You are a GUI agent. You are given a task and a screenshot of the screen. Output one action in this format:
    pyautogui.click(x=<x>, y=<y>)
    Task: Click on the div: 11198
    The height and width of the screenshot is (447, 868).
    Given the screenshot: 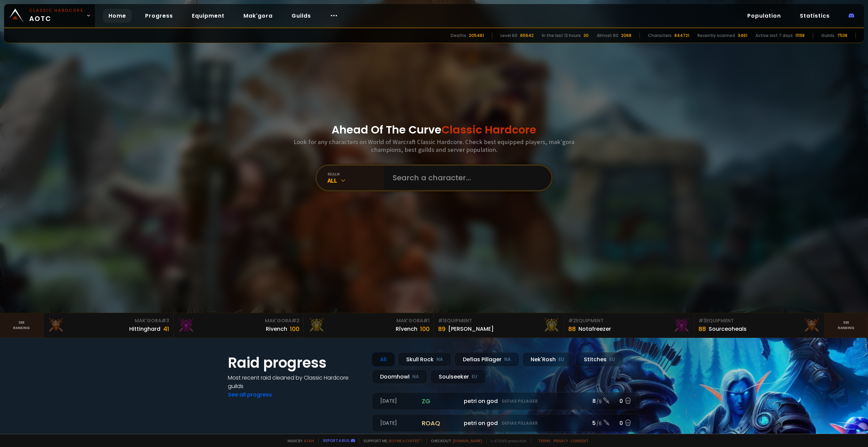 What is the action you would take?
    pyautogui.click(x=800, y=36)
    